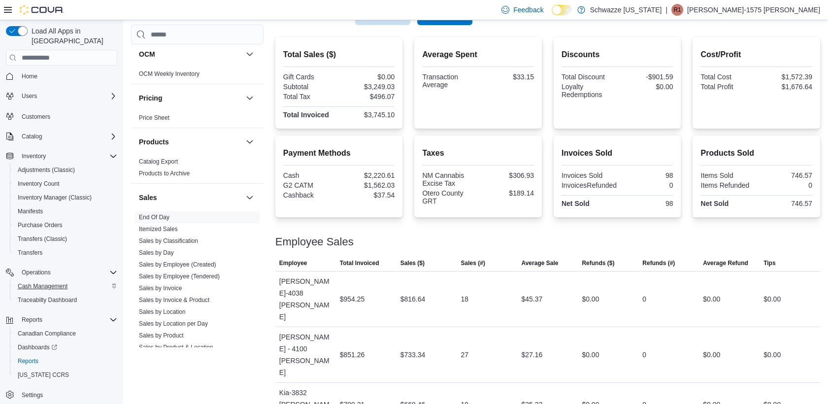 This screenshot has width=828, height=404. What do you see at coordinates (179, 276) in the screenshot?
I see `span: Sales by Employee (Tendered)` at bounding box center [179, 276].